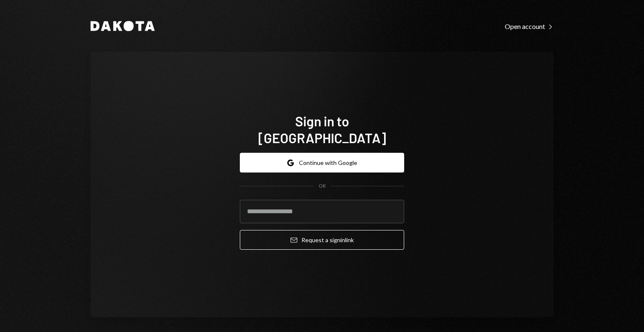 The image size is (644, 332). Describe the element at coordinates (529, 26) in the screenshot. I see `a: Open account` at that location.